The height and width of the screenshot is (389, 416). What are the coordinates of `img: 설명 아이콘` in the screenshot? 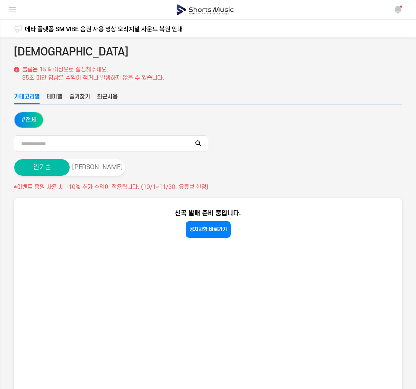 It's located at (17, 70).